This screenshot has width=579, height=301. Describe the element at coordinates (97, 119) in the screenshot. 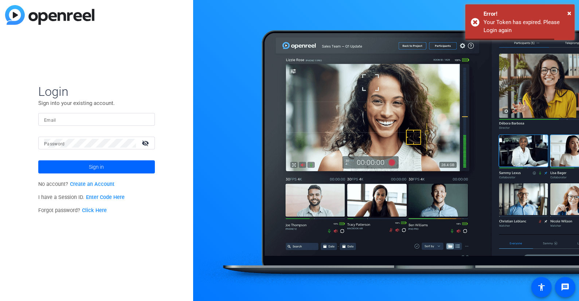

I see `input: Enter Email Address` at that location.